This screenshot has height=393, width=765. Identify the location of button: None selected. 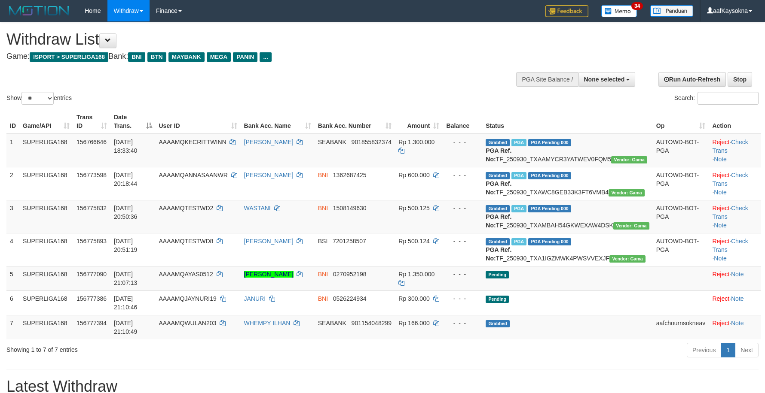
(607, 79).